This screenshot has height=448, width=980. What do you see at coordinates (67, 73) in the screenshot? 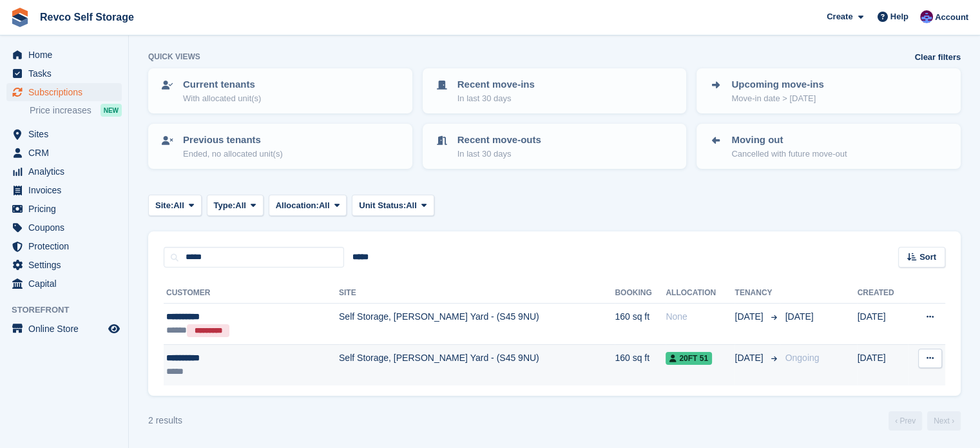
I see `span: Tasks` at bounding box center [67, 73].